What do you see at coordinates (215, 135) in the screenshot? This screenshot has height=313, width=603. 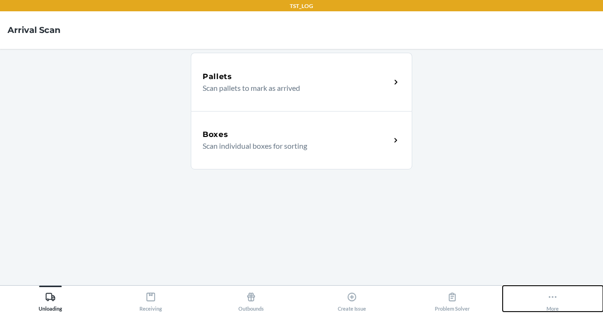 I see `h5: Boxes` at bounding box center [215, 135].